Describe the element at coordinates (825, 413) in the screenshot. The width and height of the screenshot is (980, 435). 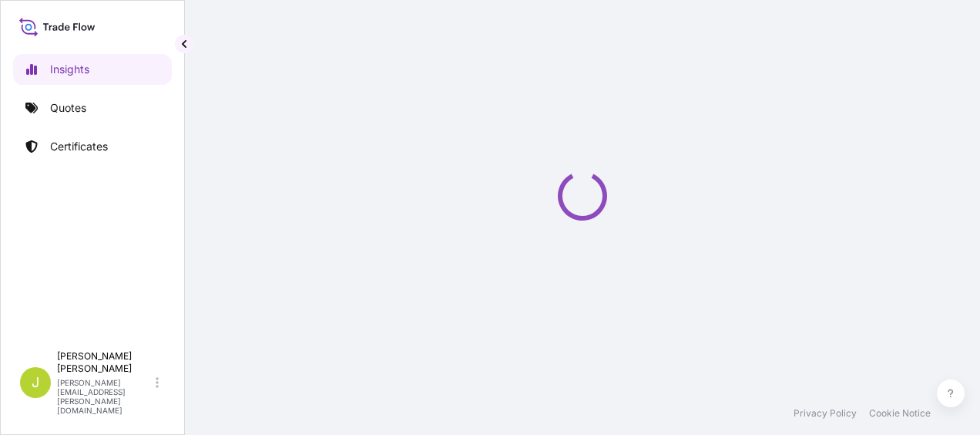
I see `a: Privacy Policy` at that location.